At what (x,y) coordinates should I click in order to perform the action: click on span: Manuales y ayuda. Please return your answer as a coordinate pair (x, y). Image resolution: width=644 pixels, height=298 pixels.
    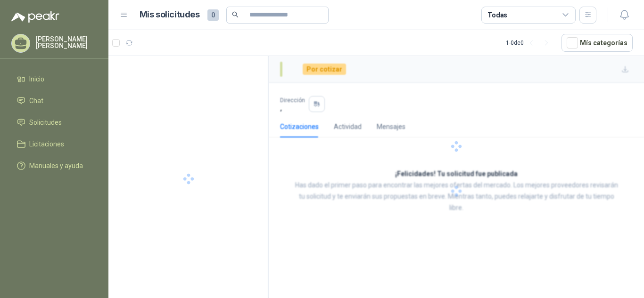
    Looking at the image, I should click on (56, 166).